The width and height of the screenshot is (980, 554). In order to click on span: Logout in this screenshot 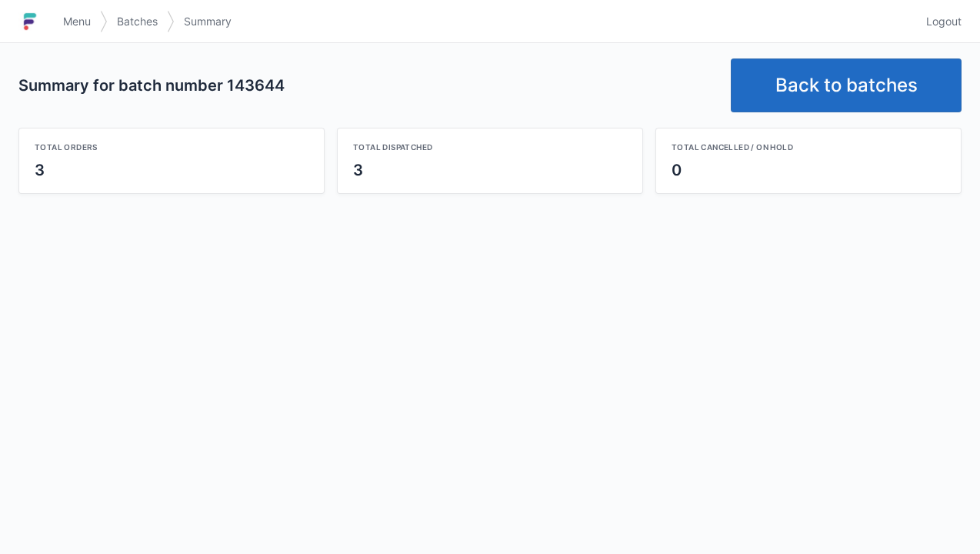, I will do `click(944, 22)`.